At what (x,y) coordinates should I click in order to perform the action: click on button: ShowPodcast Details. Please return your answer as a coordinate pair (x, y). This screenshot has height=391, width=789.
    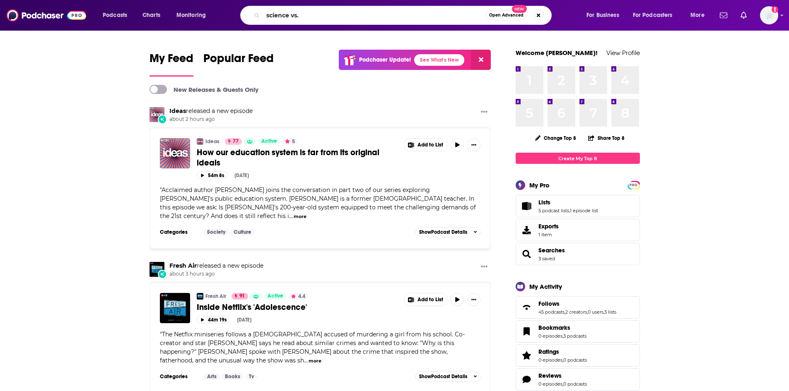
    Looking at the image, I should click on (448, 377).